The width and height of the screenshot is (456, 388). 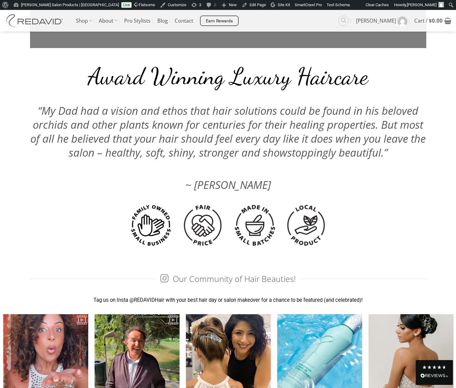 What do you see at coordinates (284, 5) in the screenshot?
I see `span: Site Kit` at bounding box center [284, 5].